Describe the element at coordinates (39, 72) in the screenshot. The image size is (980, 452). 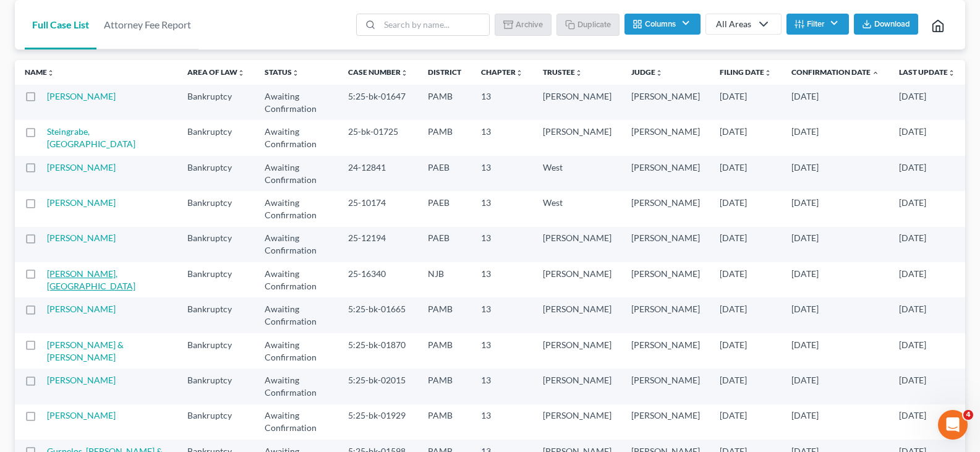
I see `a: Nameunfold_more` at that location.